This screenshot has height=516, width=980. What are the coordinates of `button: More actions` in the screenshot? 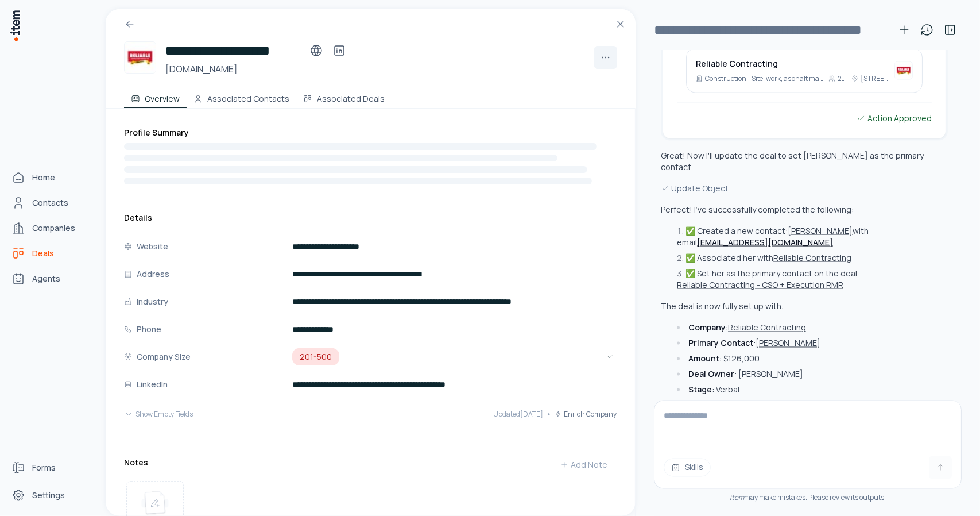 It's located at (605, 57).